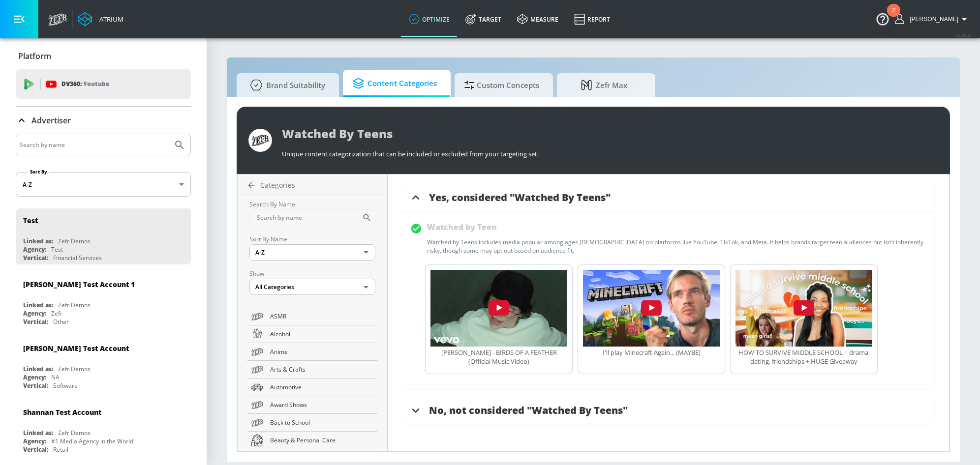 The image size is (980, 465). I want to click on div: NA, so click(55, 377).